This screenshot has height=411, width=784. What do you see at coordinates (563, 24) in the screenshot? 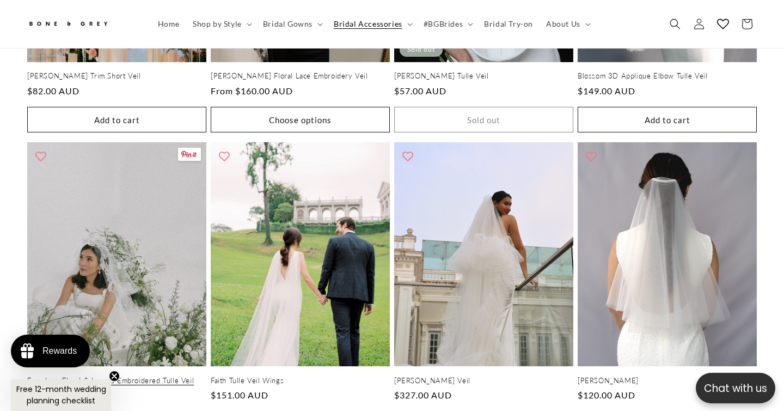
I see `span: About Us` at bounding box center [563, 24].